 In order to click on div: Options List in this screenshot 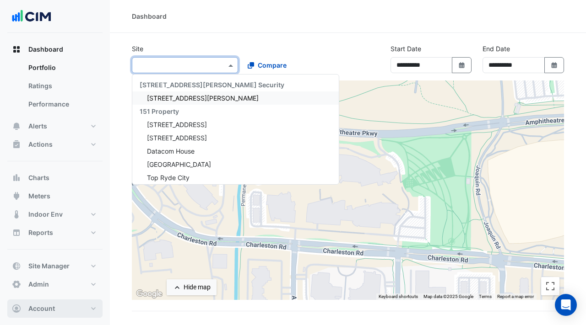, I will do `click(235, 130)`.